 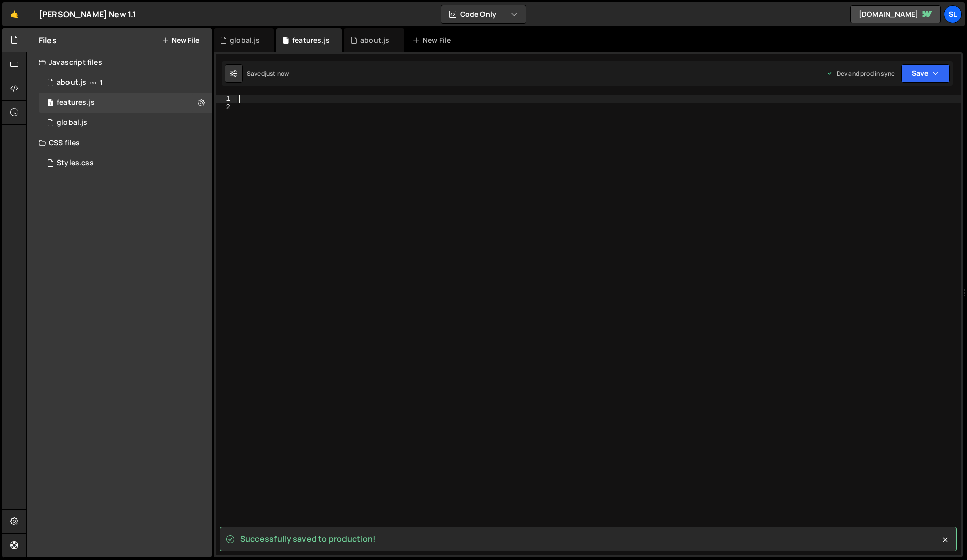 I want to click on div: New File, so click(x=433, y=41).